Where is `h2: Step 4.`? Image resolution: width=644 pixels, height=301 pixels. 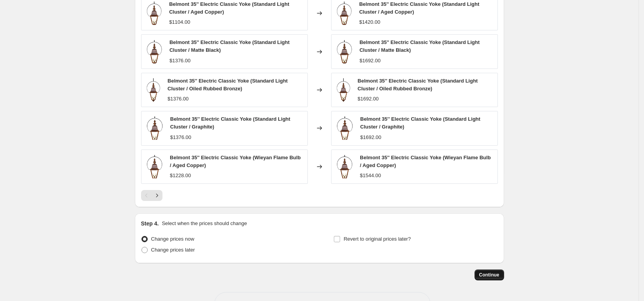
h2: Step 4. is located at coordinates (150, 223).